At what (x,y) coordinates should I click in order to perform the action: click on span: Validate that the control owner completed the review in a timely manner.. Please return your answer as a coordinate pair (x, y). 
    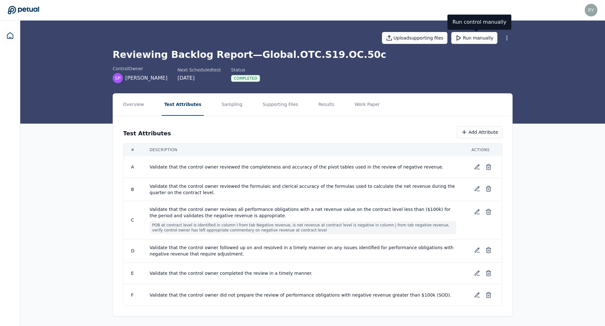
    Looking at the image, I should click on (303, 274).